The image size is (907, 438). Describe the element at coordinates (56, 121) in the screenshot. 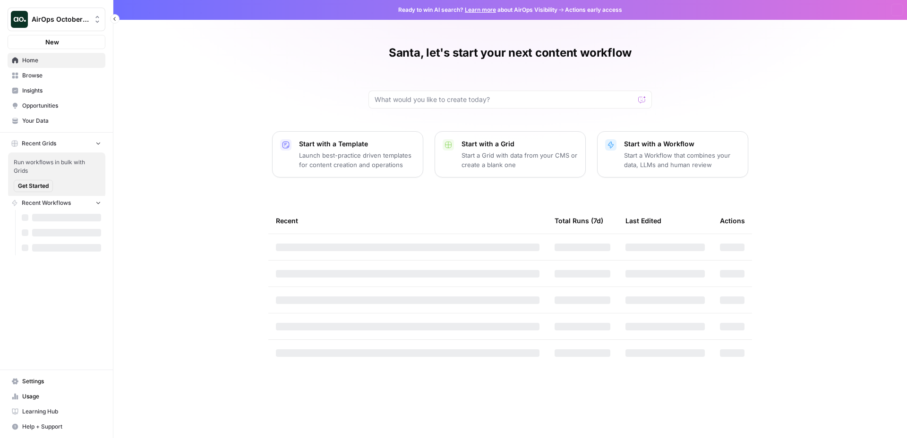

I see `a: Your Data` at that location.